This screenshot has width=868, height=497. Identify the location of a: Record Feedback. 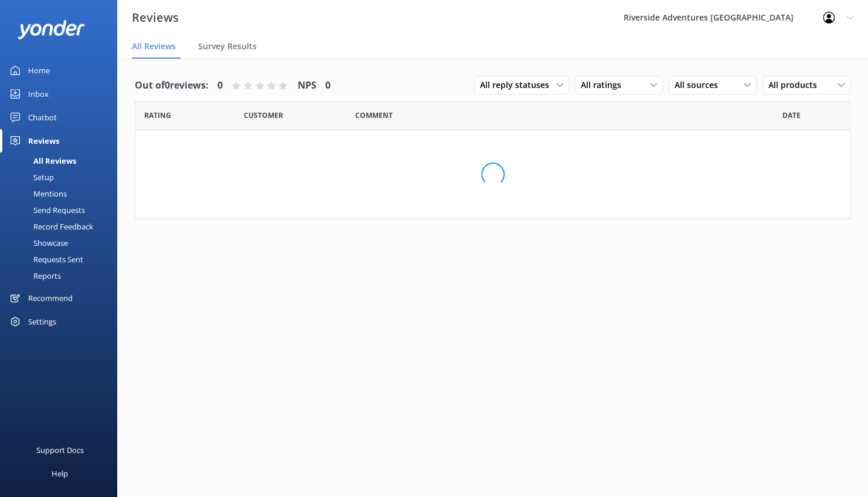
(62, 226).